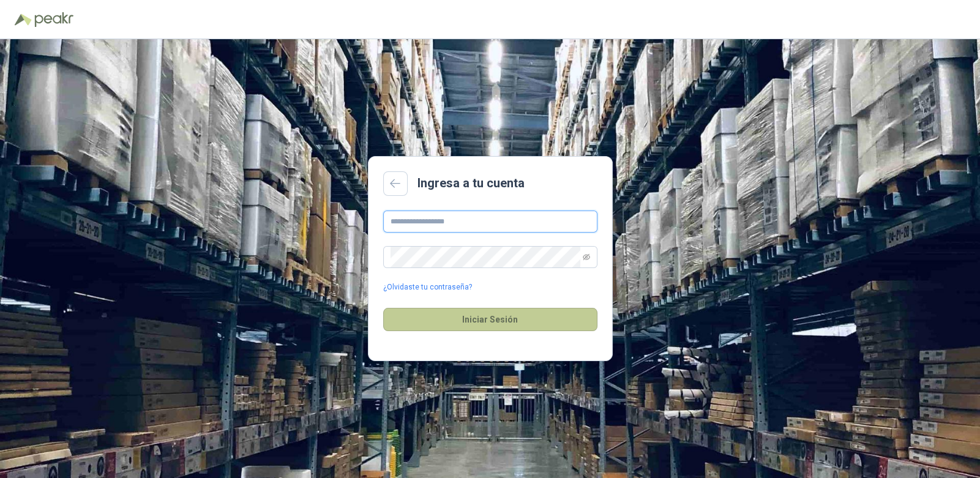 The image size is (980, 478). Describe the element at coordinates (490, 320) in the screenshot. I see `button: Iniciar Sesión` at that location.